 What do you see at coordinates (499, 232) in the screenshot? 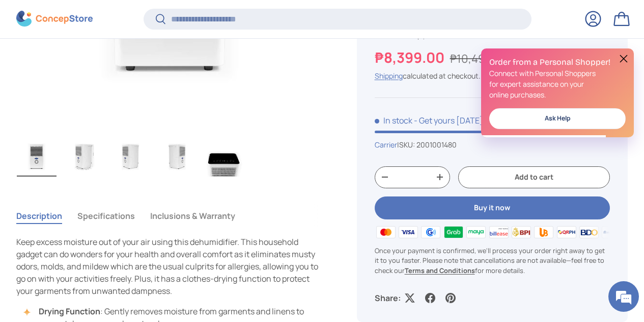
I see `img: billease` at bounding box center [499, 232].